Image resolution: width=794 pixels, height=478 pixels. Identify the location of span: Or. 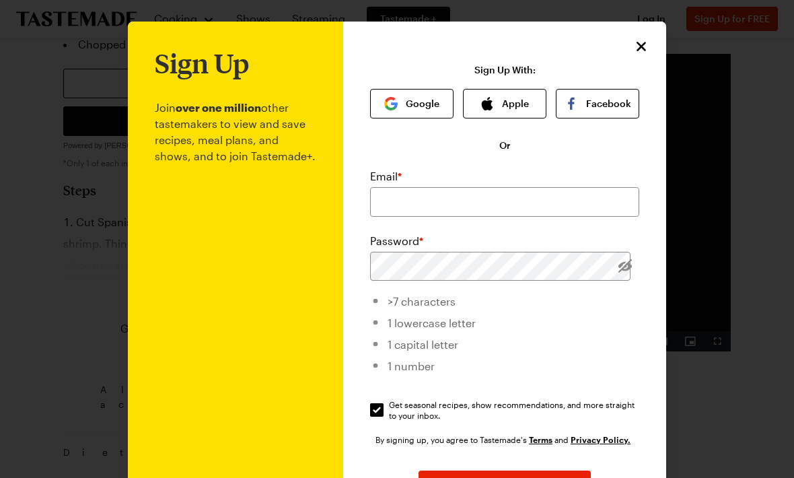
(505, 145).